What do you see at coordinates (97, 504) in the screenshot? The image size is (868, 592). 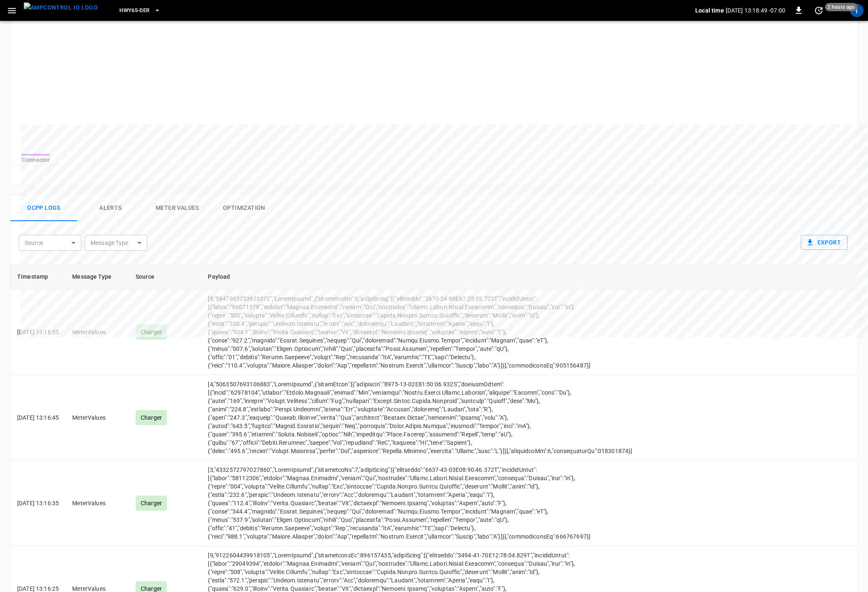 I see `td: MeterValues` at bounding box center [97, 504].